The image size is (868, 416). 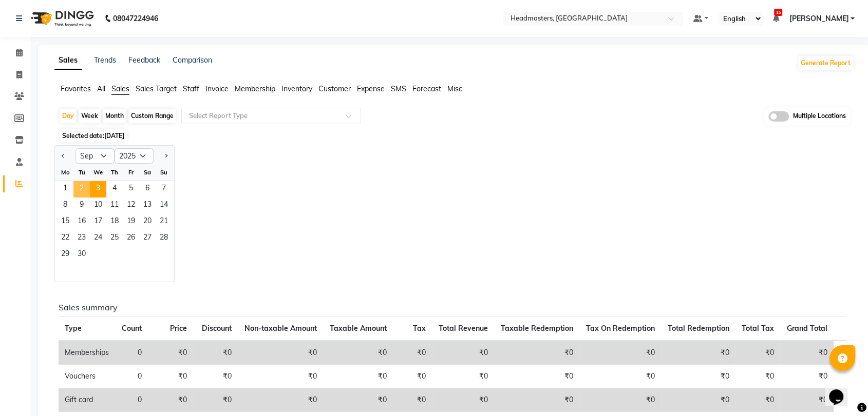 I want to click on div: Monday, September 29, 2025, so click(x=66, y=255).